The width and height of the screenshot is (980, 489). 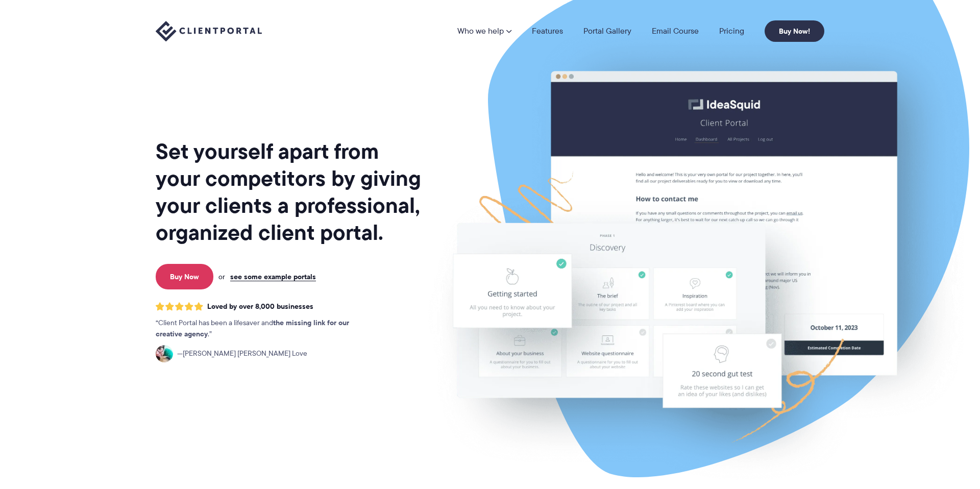 What do you see at coordinates (222, 277) in the screenshot?
I see `span: or` at bounding box center [222, 277].